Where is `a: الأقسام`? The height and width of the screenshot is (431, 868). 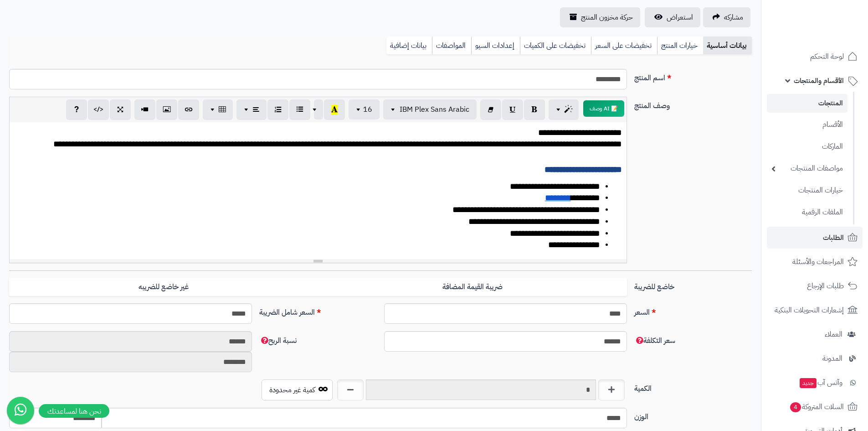
a: الأقسام is located at coordinates (807, 125).